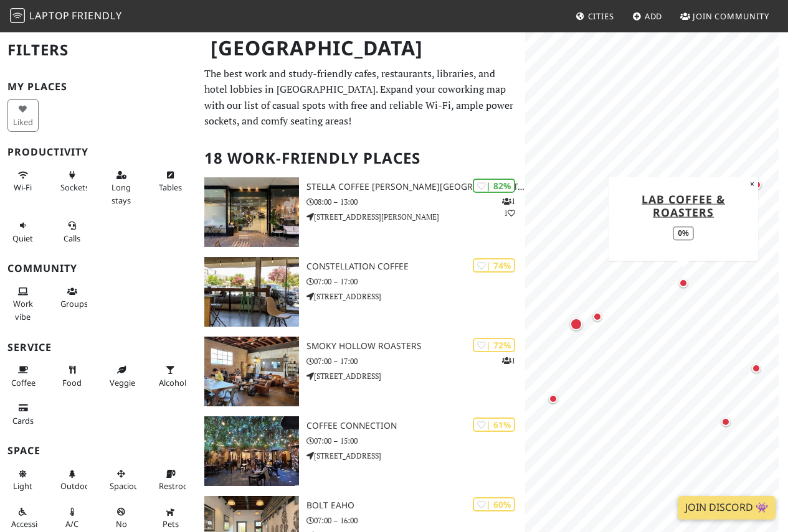 The image size is (788, 532). What do you see at coordinates (23, 310) in the screenshot?
I see `span: People working` at bounding box center [23, 310].